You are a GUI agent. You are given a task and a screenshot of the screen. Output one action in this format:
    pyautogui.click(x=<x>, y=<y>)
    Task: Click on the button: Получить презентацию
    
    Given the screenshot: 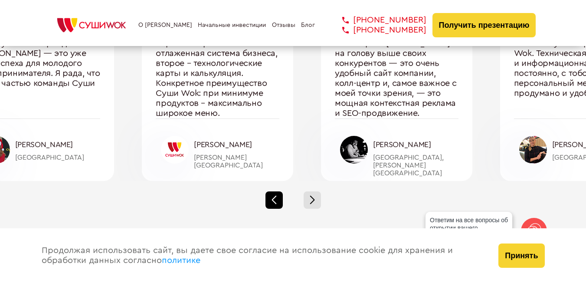 What is the action you would take?
    pyautogui.click(x=484, y=25)
    